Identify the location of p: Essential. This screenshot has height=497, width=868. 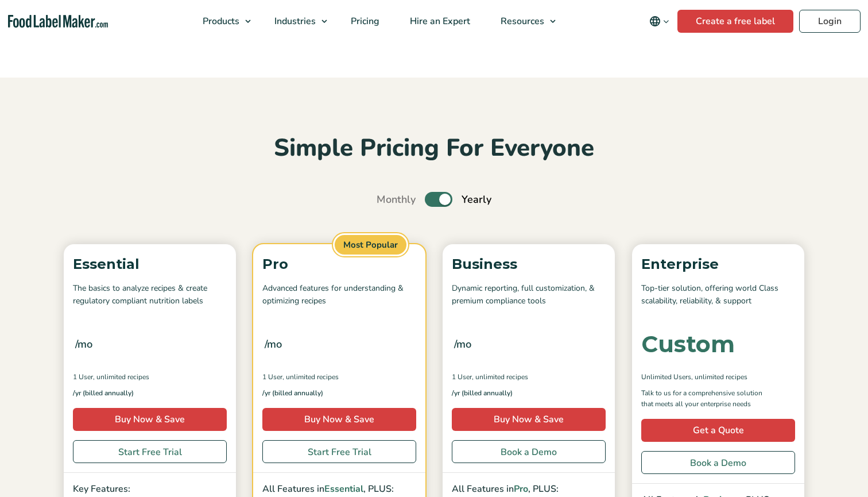
(150, 264).